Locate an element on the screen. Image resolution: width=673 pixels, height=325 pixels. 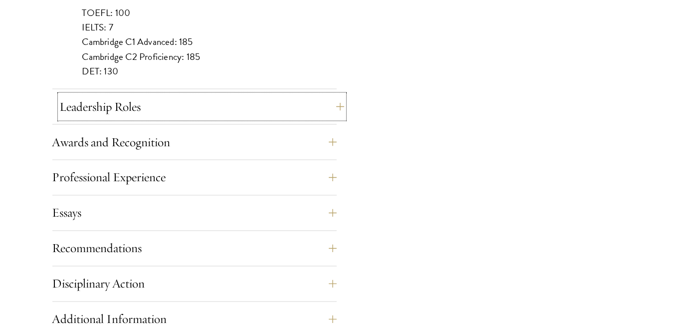
button: Leadership Roles is located at coordinates (202, 107).